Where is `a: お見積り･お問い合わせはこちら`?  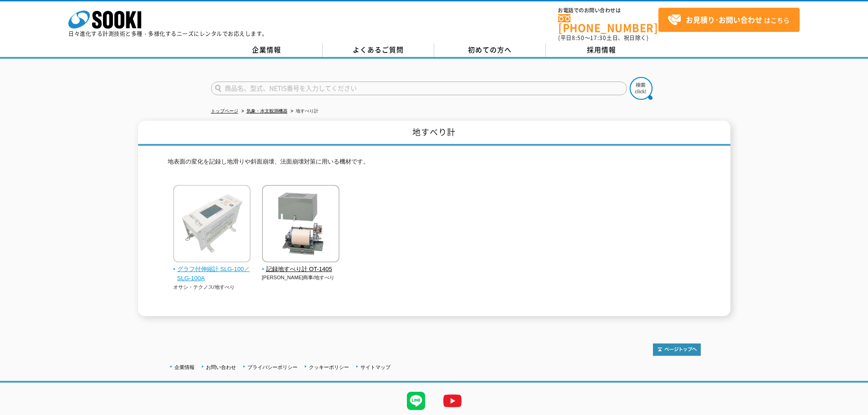 a: お見積り･お問い合わせはこちら is located at coordinates (729, 20).